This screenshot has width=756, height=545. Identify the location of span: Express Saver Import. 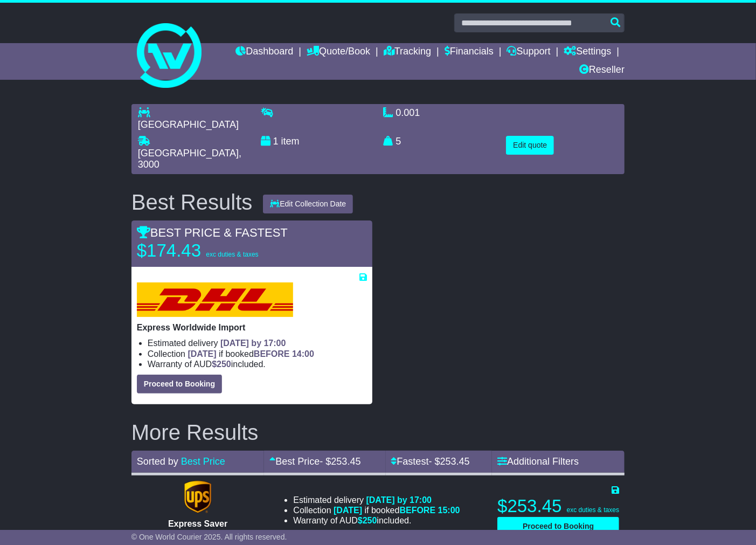
(198, 529).